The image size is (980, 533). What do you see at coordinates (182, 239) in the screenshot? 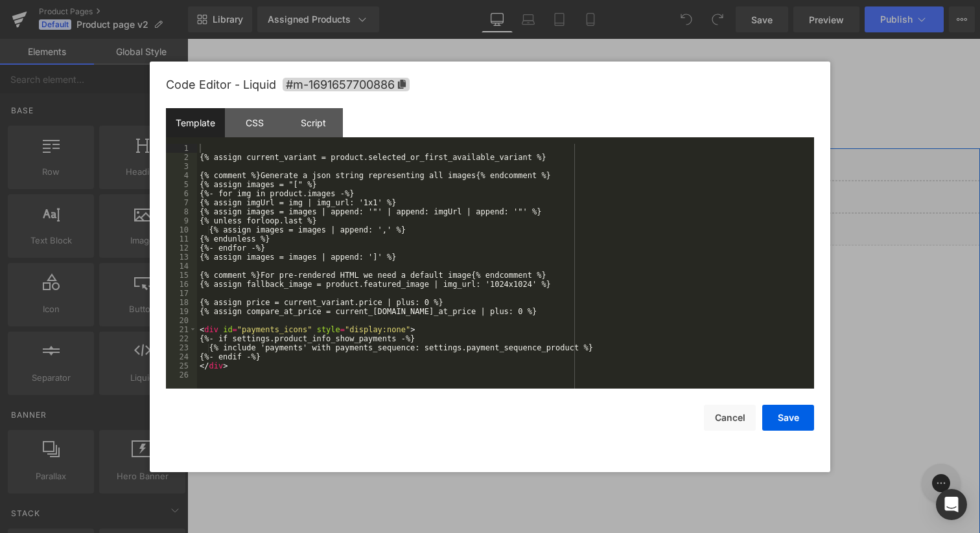
I see `div: 11` at bounding box center [182, 239].